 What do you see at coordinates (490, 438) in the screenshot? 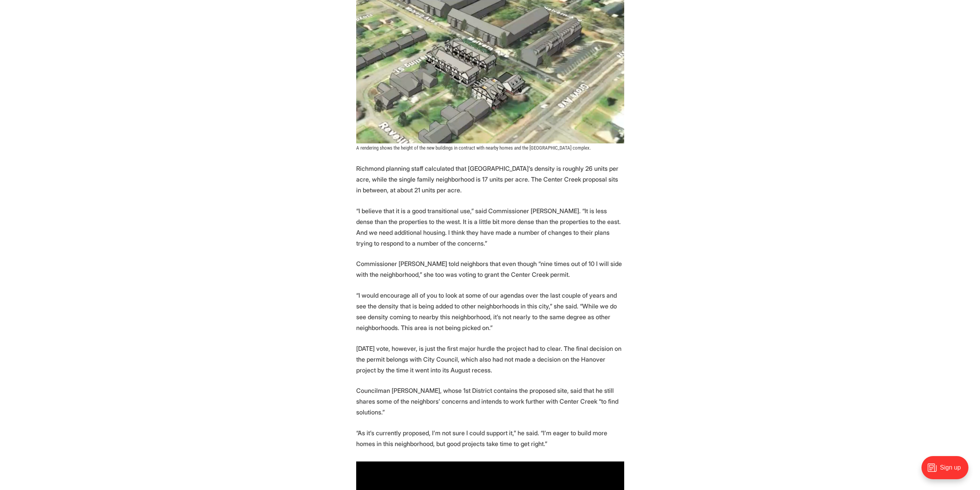
I see `p: “As it’s currently proposed, I’m not sure I could support it,” he said. “I’m eager to build more ...` at bounding box center [490, 438].